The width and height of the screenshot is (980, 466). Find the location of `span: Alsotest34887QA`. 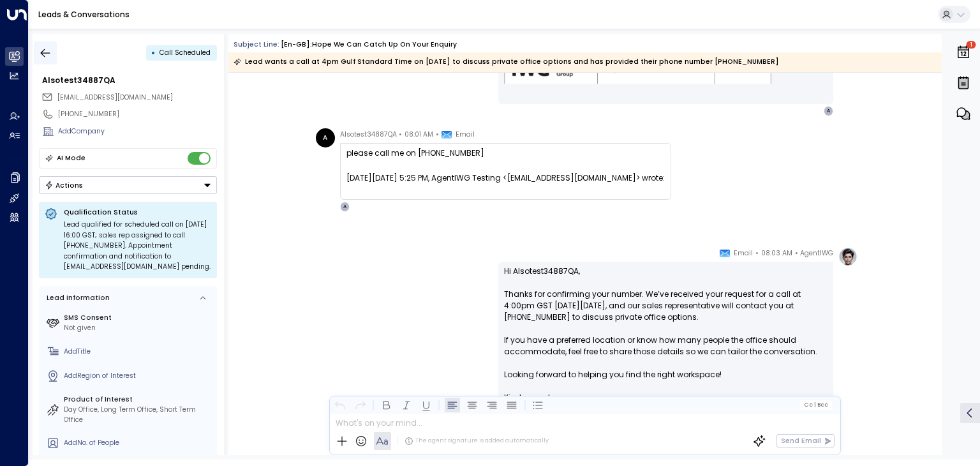

span: Alsotest34887QA is located at coordinates (368, 135).